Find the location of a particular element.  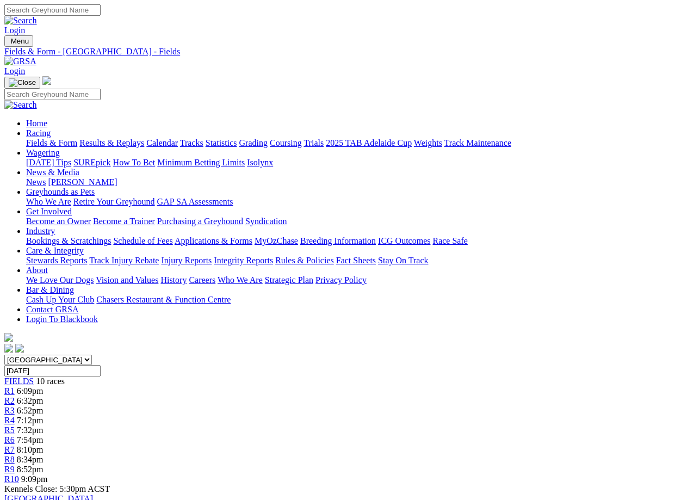

a: Statistics is located at coordinates (221, 142).